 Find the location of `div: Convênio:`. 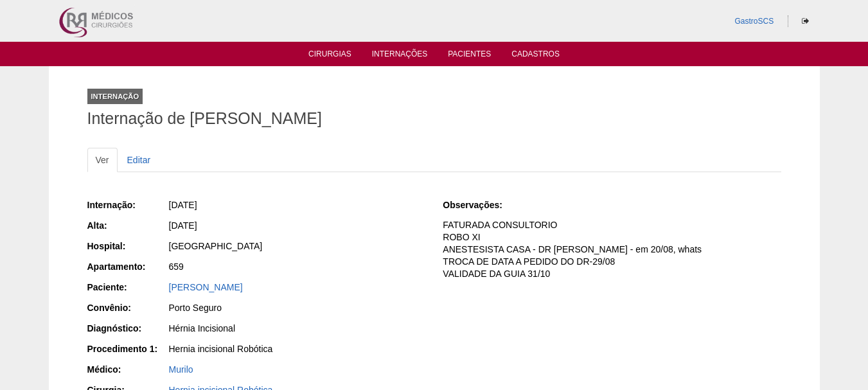

div: Convênio: is located at coordinates (127, 308).